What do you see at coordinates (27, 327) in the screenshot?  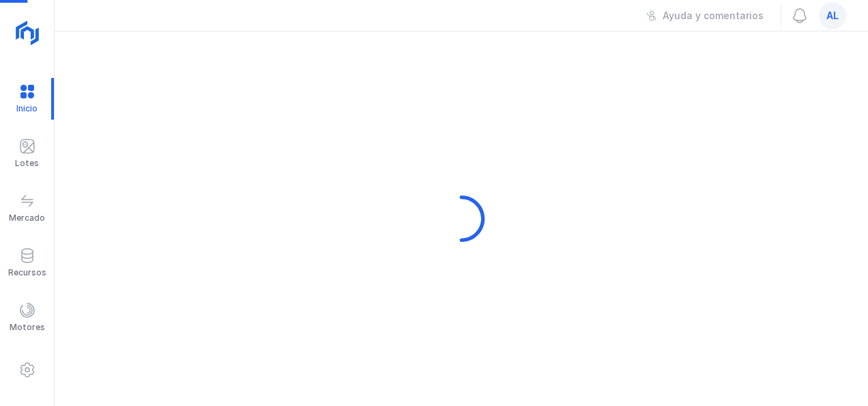 I see `div: Motores` at bounding box center [27, 327].